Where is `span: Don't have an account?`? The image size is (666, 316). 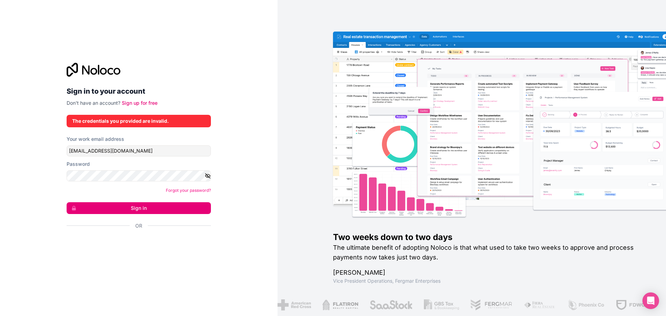
span: Don't have an account? is located at coordinates (93, 103).